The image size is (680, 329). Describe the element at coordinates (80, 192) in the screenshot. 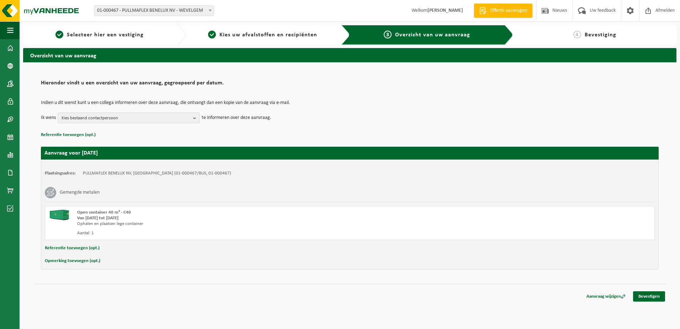

I see `h3: Gemengde metalen` at that location.